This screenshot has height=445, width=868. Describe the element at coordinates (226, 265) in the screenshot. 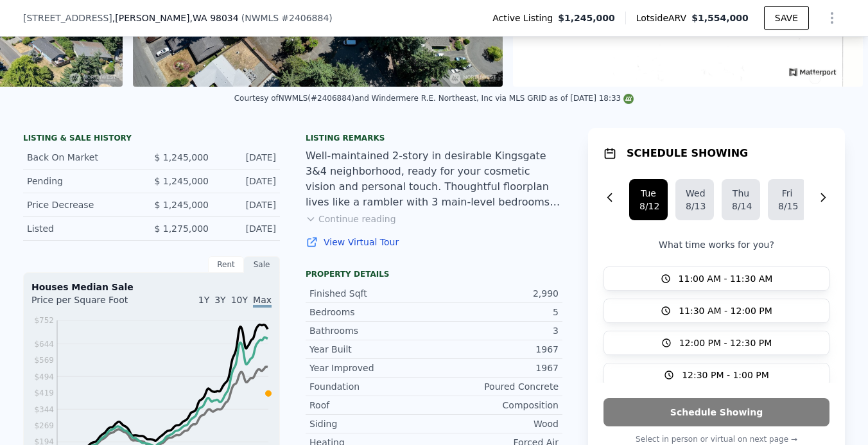

I see `div: Rent` at that location.